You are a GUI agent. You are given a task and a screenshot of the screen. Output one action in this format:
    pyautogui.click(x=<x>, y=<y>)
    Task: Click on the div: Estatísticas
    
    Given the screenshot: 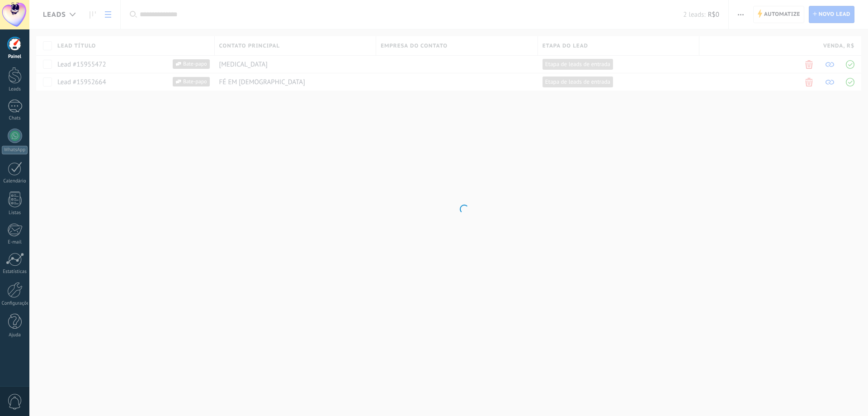 What is the action you would take?
    pyautogui.click(x=14, y=271)
    